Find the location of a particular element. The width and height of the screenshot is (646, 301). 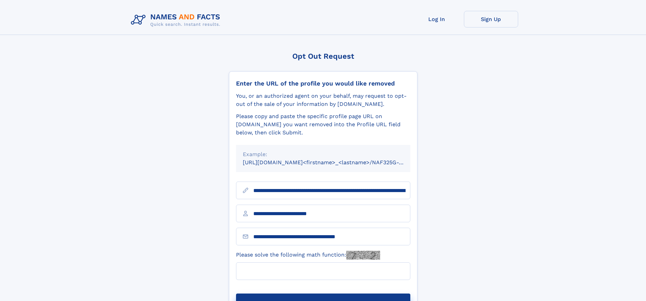

label: Please solve the following math function: is located at coordinates (308, 255).